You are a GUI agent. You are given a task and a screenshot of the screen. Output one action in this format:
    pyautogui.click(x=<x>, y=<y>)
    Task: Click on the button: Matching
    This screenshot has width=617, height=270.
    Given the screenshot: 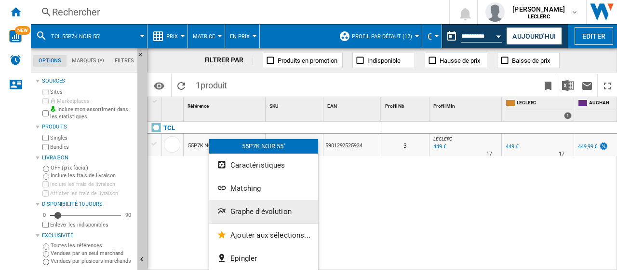 What is the action you would take?
    pyautogui.click(x=264, y=188)
    